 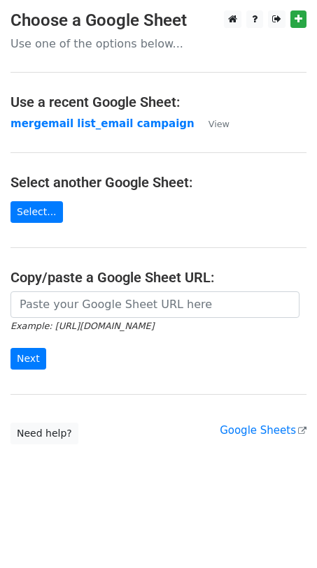 I want to click on a: Google Sheets, so click(x=263, y=431).